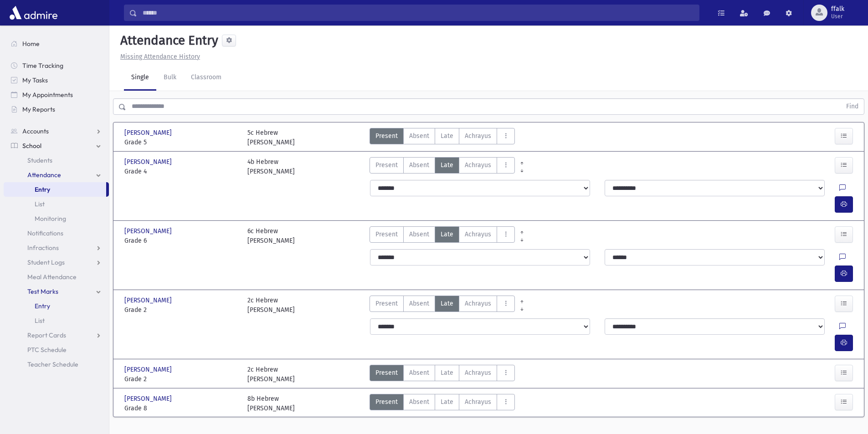 The height and width of the screenshot is (434, 868). I want to click on a: Attendance, so click(56, 175).